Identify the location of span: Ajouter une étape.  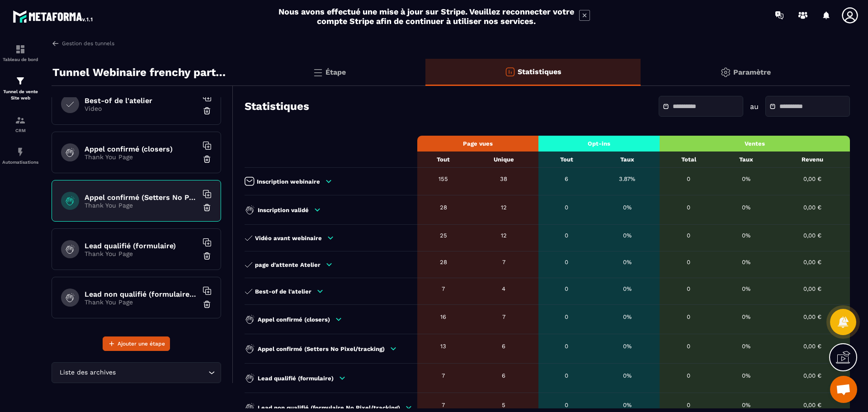
(141, 344).